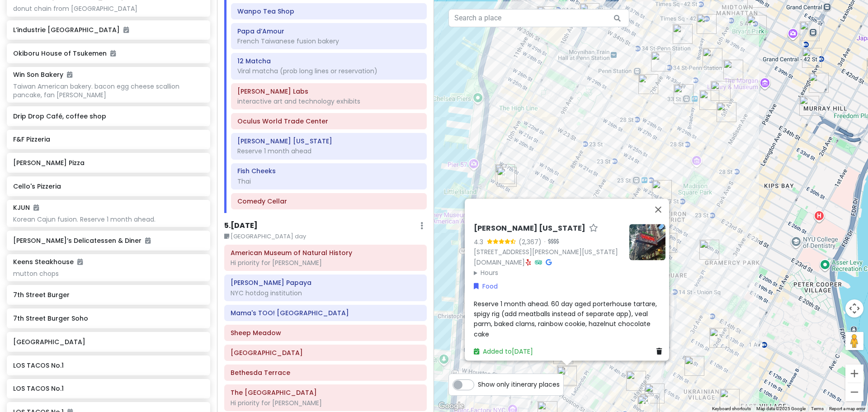 The width and height of the screenshot is (868, 412). What do you see at coordinates (328, 121) in the screenshot?
I see `h6: Oculus World Trade Center` at bounding box center [328, 121].